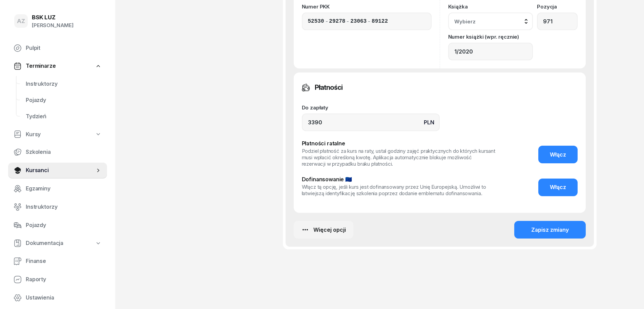 Image resolution: width=644 pixels, height=309 pixels. What do you see at coordinates (57, 48) in the screenshot?
I see `a: Pulpit` at bounding box center [57, 48].